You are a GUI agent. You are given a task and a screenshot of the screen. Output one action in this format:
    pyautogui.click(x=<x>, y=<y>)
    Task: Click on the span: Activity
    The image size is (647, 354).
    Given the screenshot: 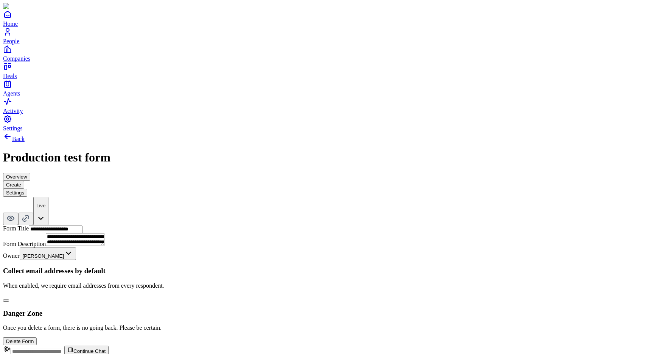 What is the action you would take?
    pyautogui.click(x=13, y=111)
    